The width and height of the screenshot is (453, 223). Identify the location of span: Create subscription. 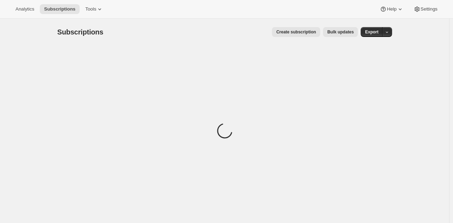
(296, 32).